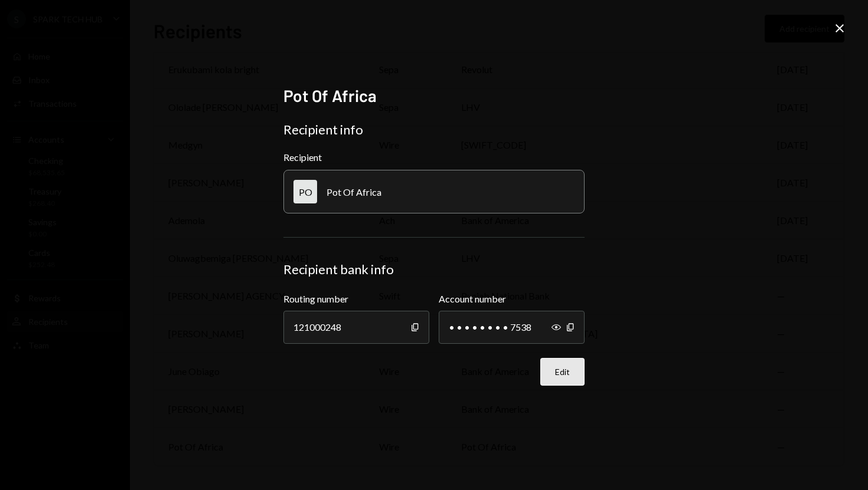 The width and height of the screenshot is (868, 490). Describe the element at coordinates (511, 299) in the screenshot. I see `label: Account number` at that location.